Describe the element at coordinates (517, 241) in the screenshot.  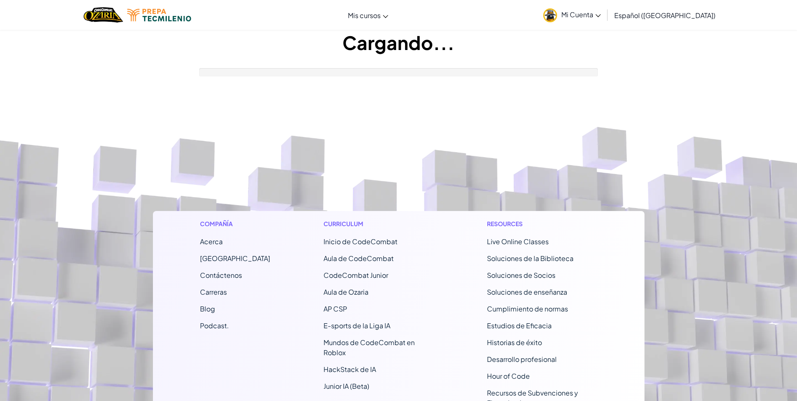
I see `a: Live Online Classes` at that location.